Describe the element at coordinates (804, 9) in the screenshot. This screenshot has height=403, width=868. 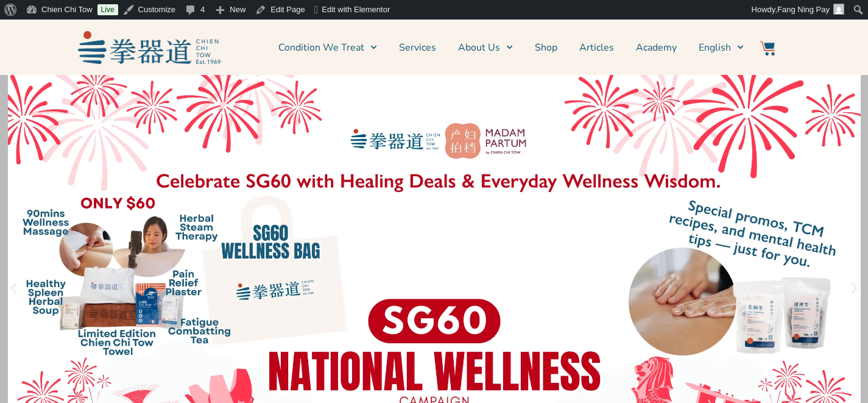
I see `span: Fang Ning Pay` at that location.